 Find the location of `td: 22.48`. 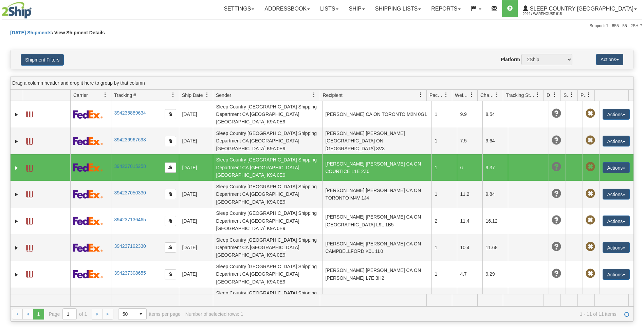

td: 22.48 is located at coordinates (495, 300).